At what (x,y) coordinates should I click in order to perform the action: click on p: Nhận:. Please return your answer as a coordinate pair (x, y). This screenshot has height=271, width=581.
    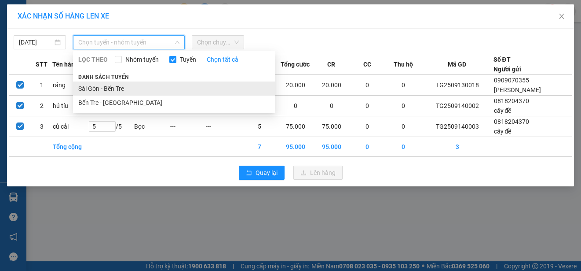
    Looking at the image, I should click on (99, 14).